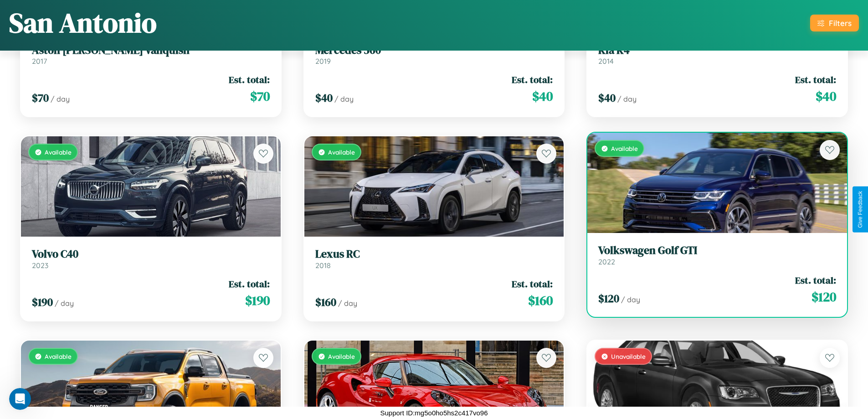 This screenshot has width=868, height=419. I want to click on span: 2018, so click(323, 266).